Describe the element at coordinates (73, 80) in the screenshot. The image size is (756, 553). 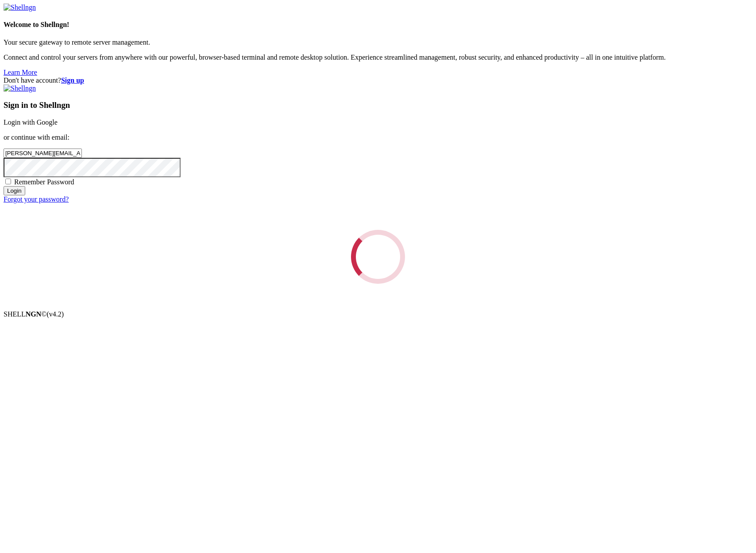
I see `a: Sign up` at that location.